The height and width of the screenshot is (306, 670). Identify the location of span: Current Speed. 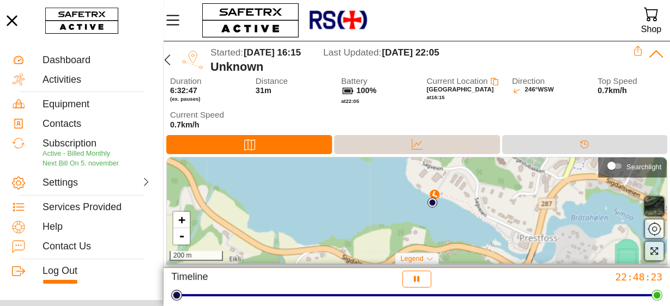
(205, 115).